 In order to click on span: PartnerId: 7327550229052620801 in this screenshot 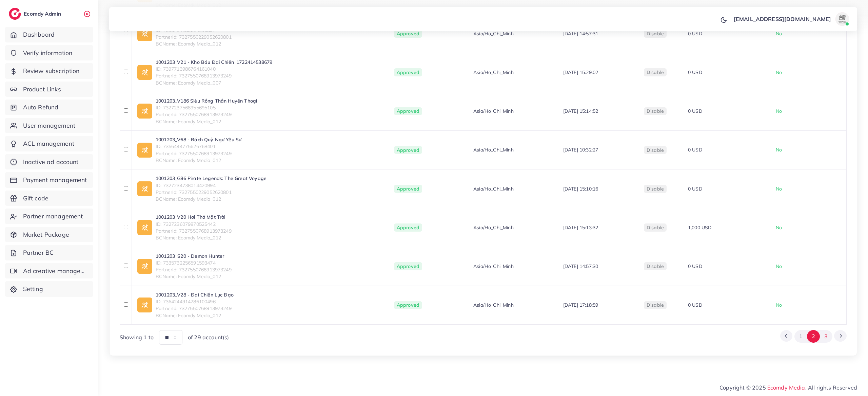, I will do `click(211, 192)`.